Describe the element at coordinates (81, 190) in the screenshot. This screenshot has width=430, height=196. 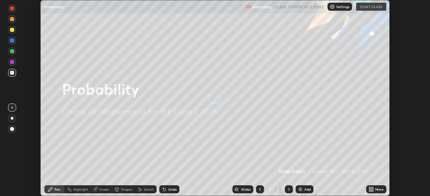
I see `div: Highlight` at that location.